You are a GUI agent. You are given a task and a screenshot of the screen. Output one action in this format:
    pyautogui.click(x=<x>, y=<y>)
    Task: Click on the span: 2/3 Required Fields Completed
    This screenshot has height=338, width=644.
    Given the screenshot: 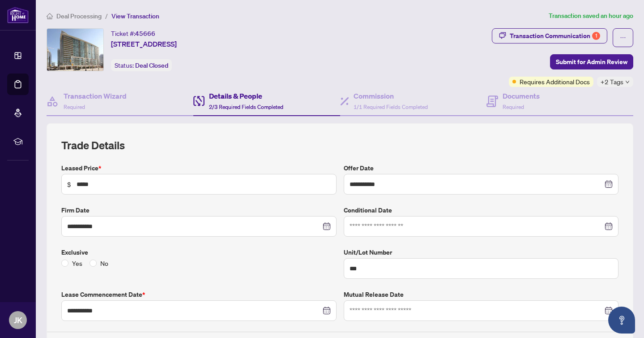 What is the action you would take?
    pyautogui.click(x=246, y=106)
    